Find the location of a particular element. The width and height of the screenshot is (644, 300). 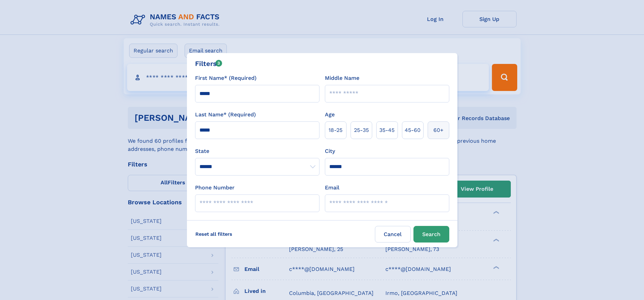

span: 35‑45 is located at coordinates (387, 130).